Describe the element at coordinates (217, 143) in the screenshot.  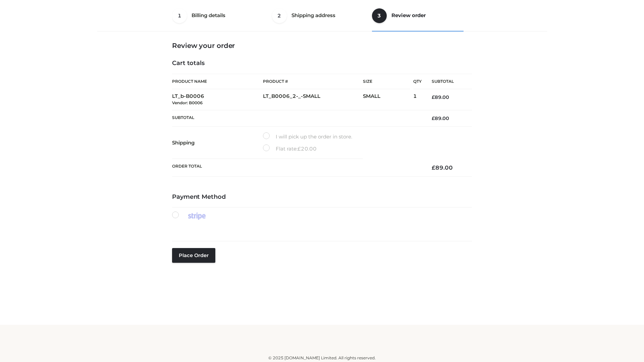
I see `th: Shipping` at that location.